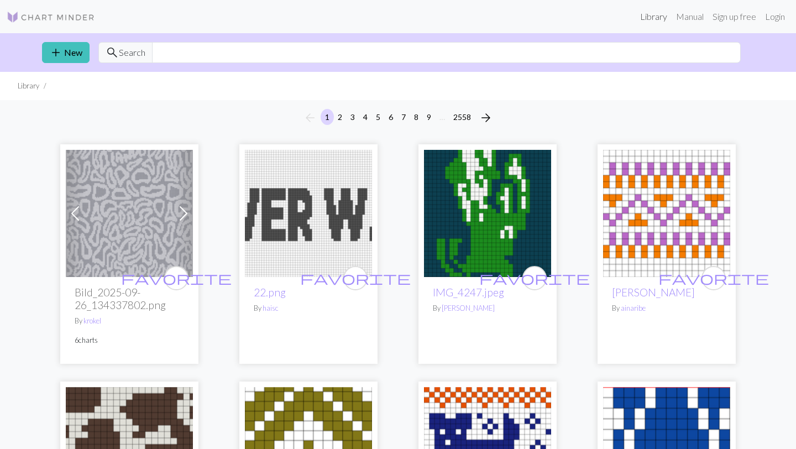  I want to click on a: New, so click(66, 53).